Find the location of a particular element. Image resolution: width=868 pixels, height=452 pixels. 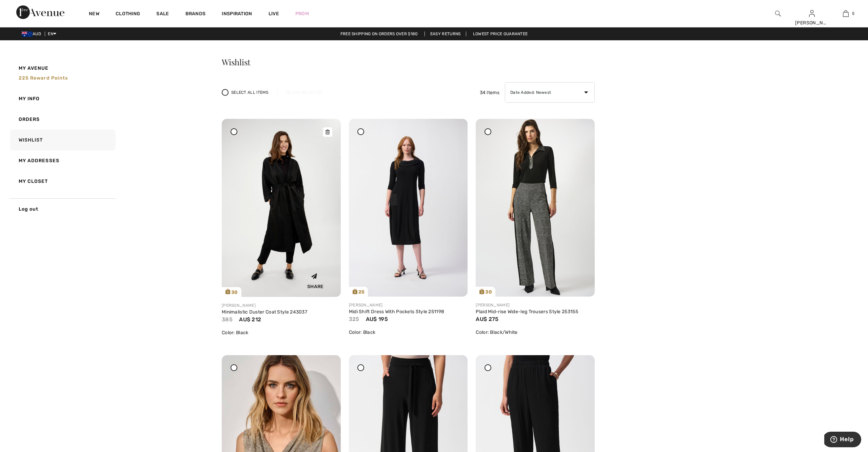

a: Log out is located at coordinates (62, 209).